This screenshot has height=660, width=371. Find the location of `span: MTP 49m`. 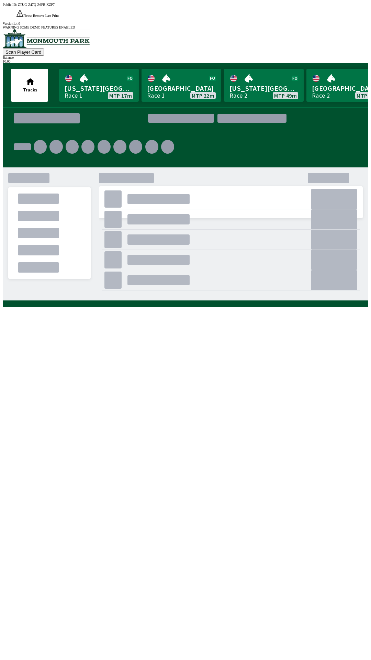

span: MTP 49m is located at coordinates (286, 96).